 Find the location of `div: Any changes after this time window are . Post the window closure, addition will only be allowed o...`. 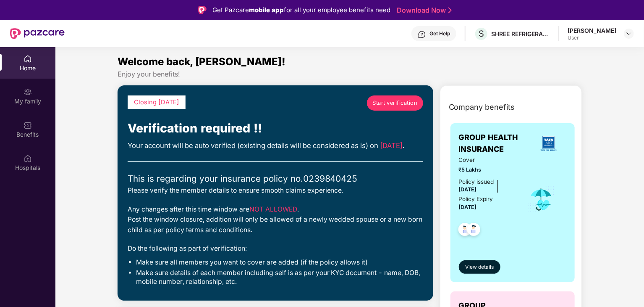

div: Any changes after this time window are . Post the window closure, addition will only be allowed o... is located at coordinates (276, 220).